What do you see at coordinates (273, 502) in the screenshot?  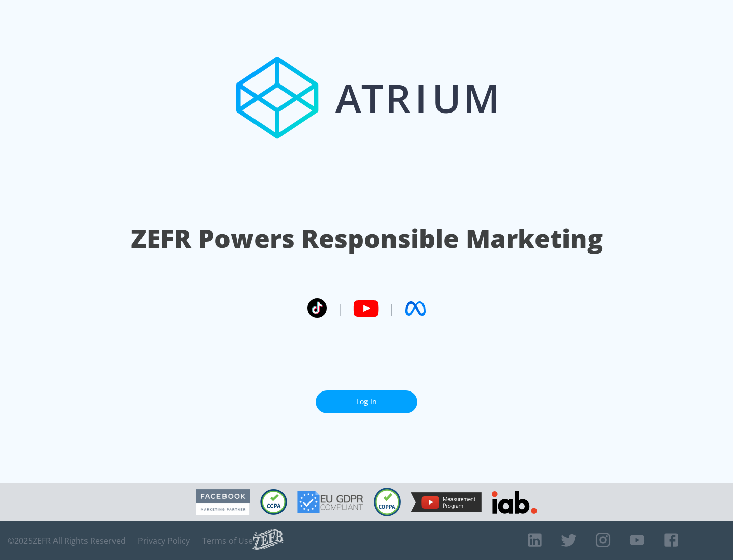 I see `img: CCPA Compliant` at bounding box center [273, 502].